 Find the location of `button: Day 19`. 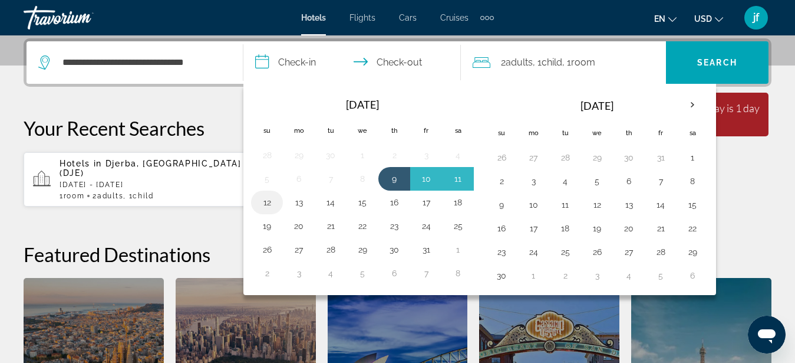

button: Day 19 is located at coordinates (267, 226).